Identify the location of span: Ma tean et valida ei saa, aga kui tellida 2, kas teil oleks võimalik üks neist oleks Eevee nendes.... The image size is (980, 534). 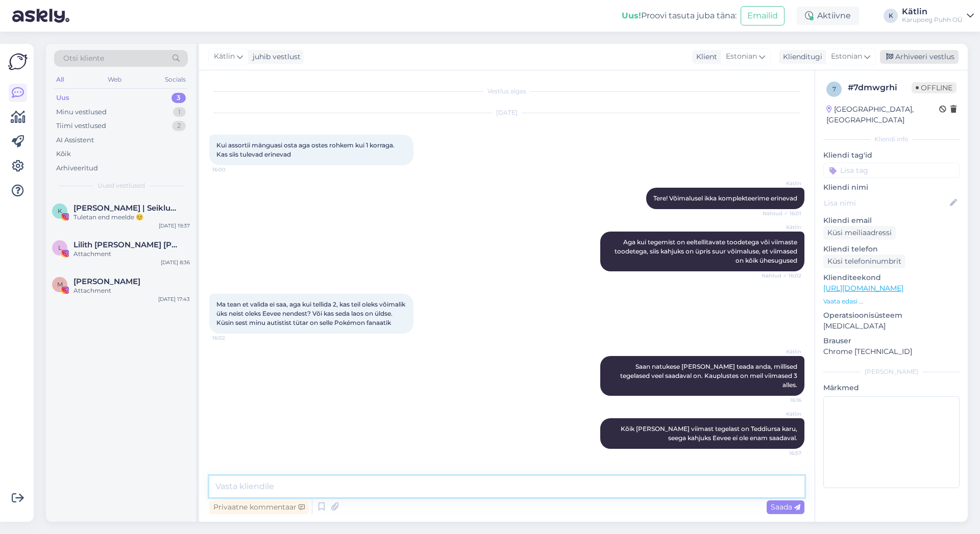
(311, 313).